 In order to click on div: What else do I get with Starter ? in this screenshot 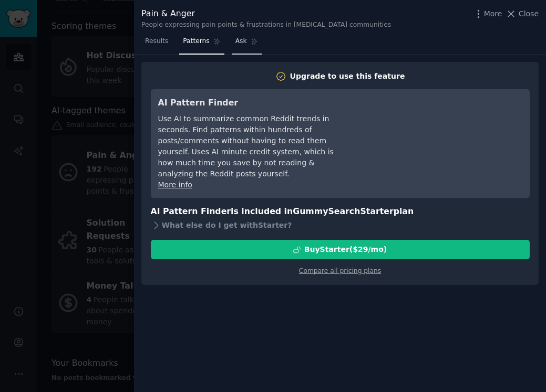, I will do `click(340, 225)`.